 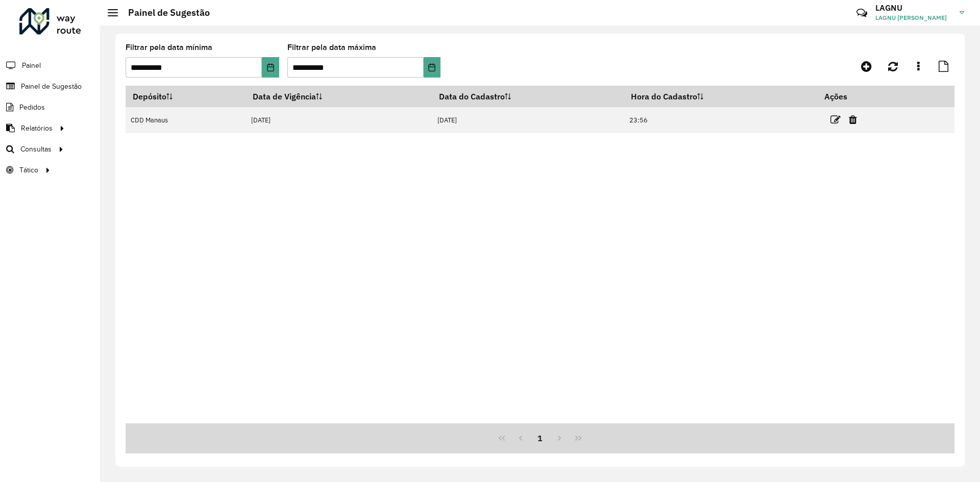 What do you see at coordinates (36, 149) in the screenshot?
I see `span: Consultas` at bounding box center [36, 149].